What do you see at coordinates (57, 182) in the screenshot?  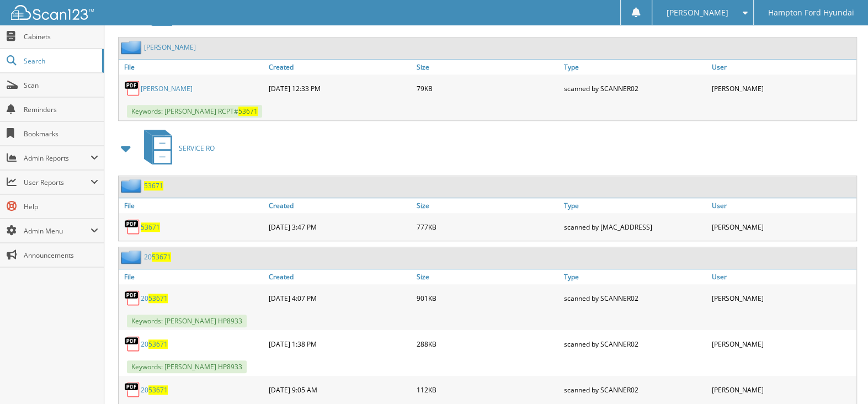 I see `span: User Reports` at bounding box center [57, 182].